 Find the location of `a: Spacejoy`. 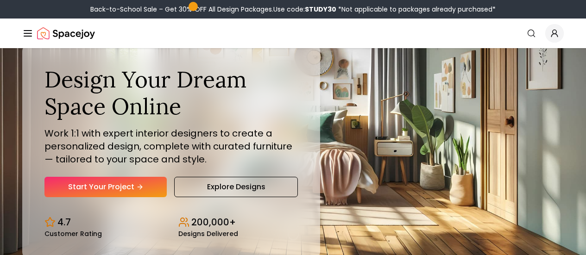

a: Spacejoy is located at coordinates (66, 33).